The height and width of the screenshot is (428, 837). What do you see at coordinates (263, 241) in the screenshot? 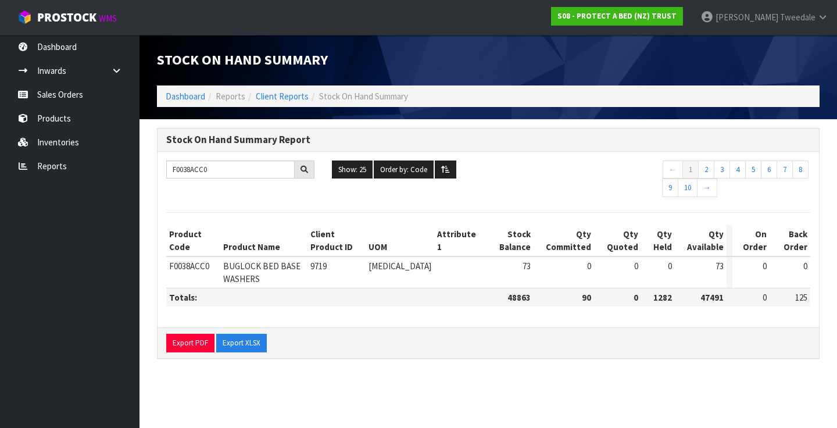
I see `th: Product Name` at bounding box center [263, 241].